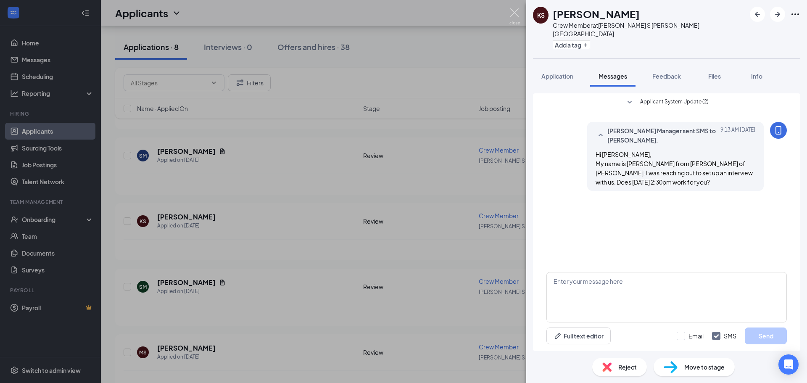 The width and height of the screenshot is (807, 383). Describe the element at coordinates (579, 336) in the screenshot. I see `button: Full text editorPen` at that location.